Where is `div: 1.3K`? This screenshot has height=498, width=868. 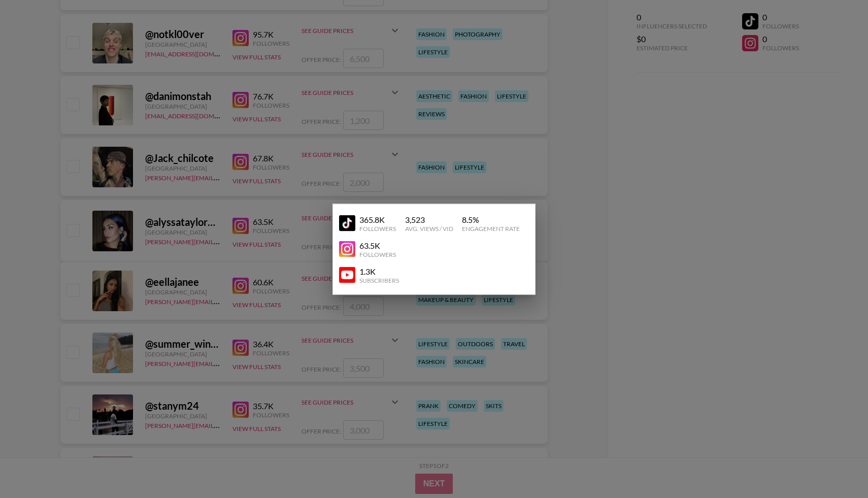 div: 1.3K is located at coordinates (379, 271).